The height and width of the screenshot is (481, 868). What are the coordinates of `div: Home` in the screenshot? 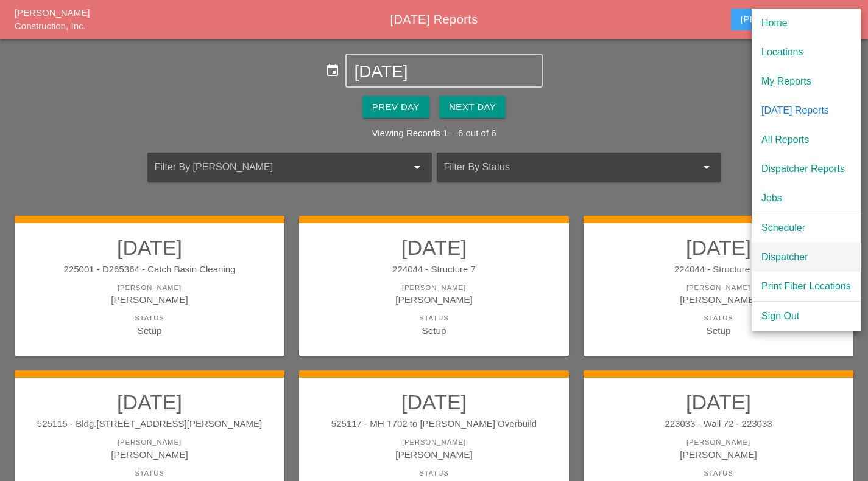 It's located at (806, 23).